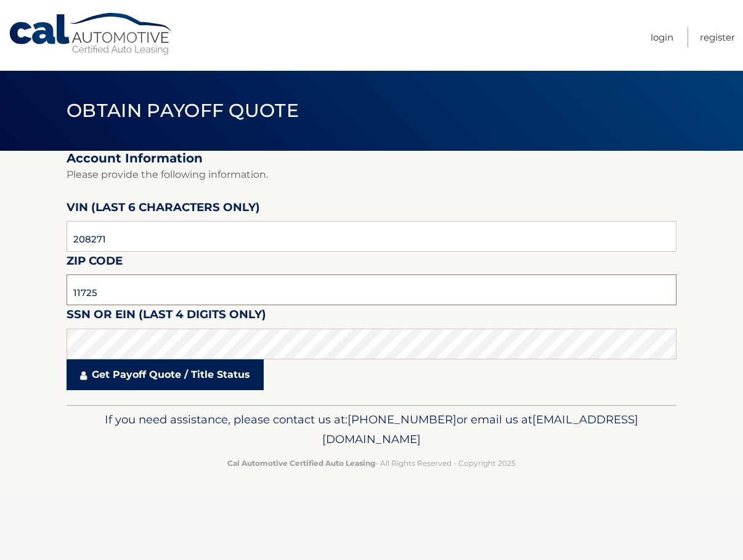 This screenshot has width=743, height=560. What do you see at coordinates (163, 209) in the screenshot?
I see `label: VIN (last 6 characters only)` at bounding box center [163, 209].